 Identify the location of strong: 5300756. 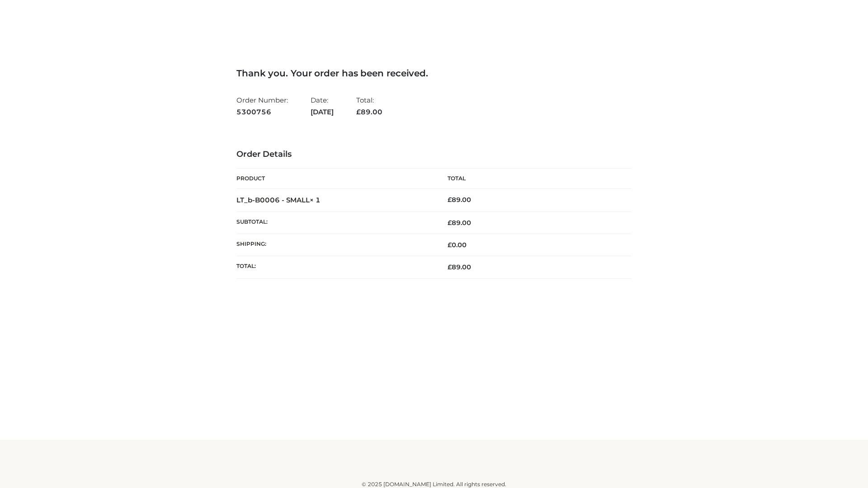
(262, 112).